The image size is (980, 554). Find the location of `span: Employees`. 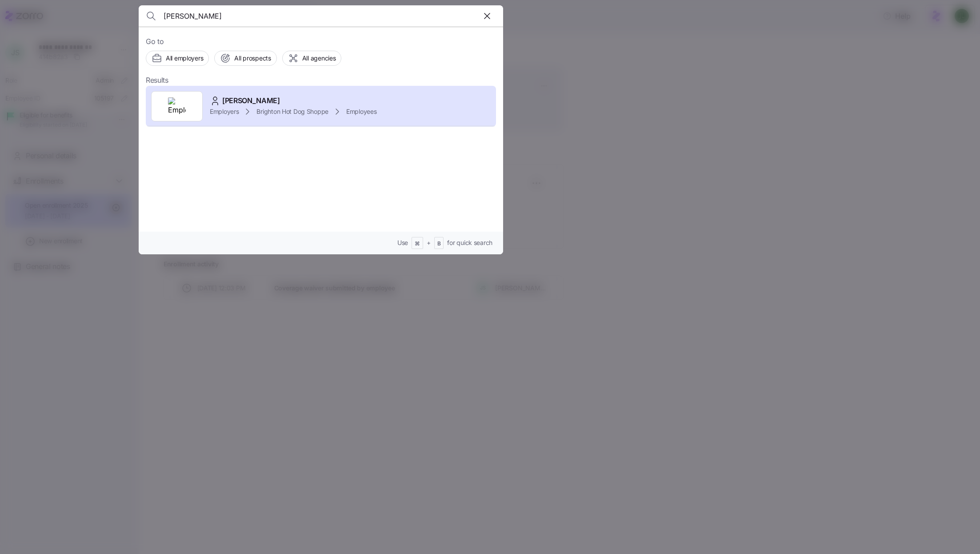

span: Employees is located at coordinates (362, 112).